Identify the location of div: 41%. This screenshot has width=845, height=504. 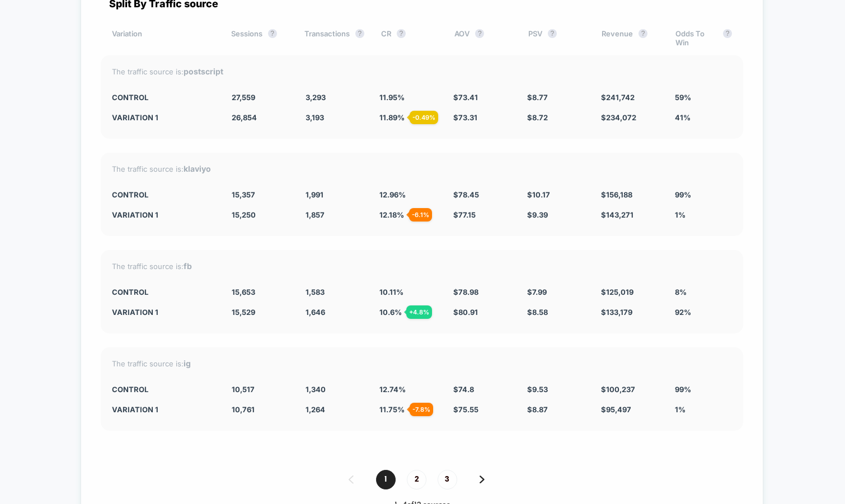
(704, 117).